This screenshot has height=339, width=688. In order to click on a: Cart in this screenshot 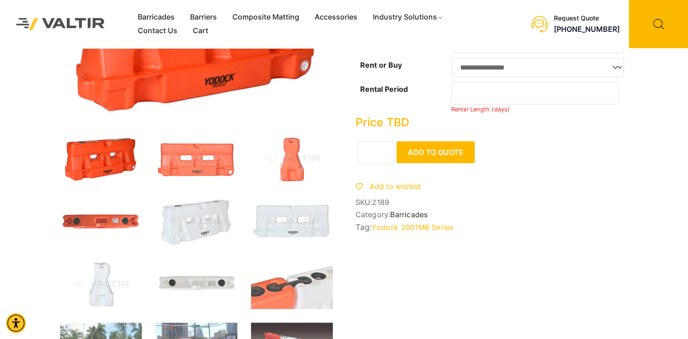, I will do `click(200, 31)`.